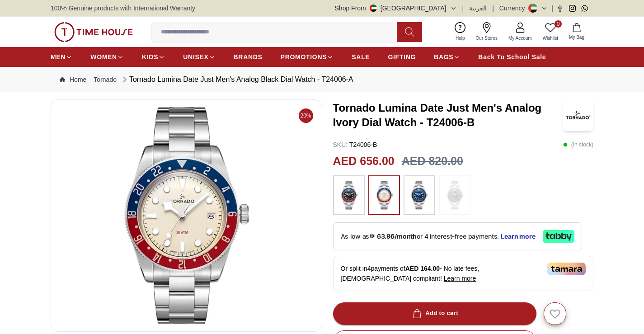 This screenshot has height=334, width=644. I want to click on a: Help, so click(460, 32).